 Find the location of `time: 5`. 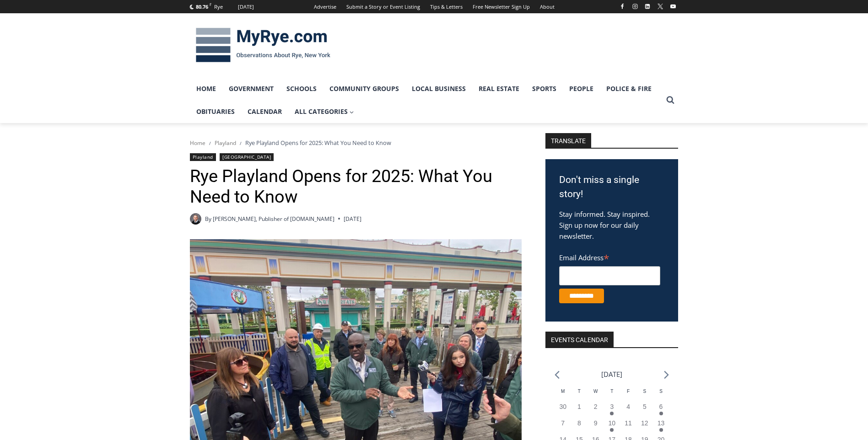

time: 5 is located at coordinates (645, 407).